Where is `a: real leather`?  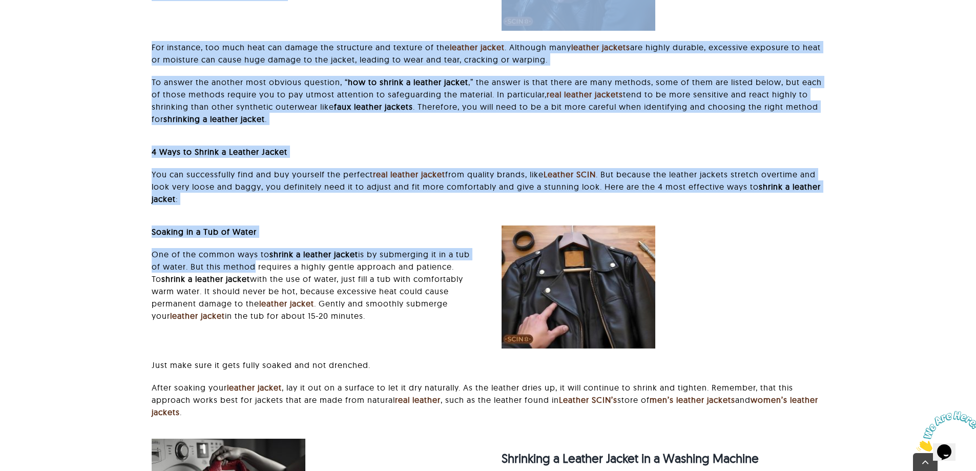 a: real leather is located at coordinates (418, 400).